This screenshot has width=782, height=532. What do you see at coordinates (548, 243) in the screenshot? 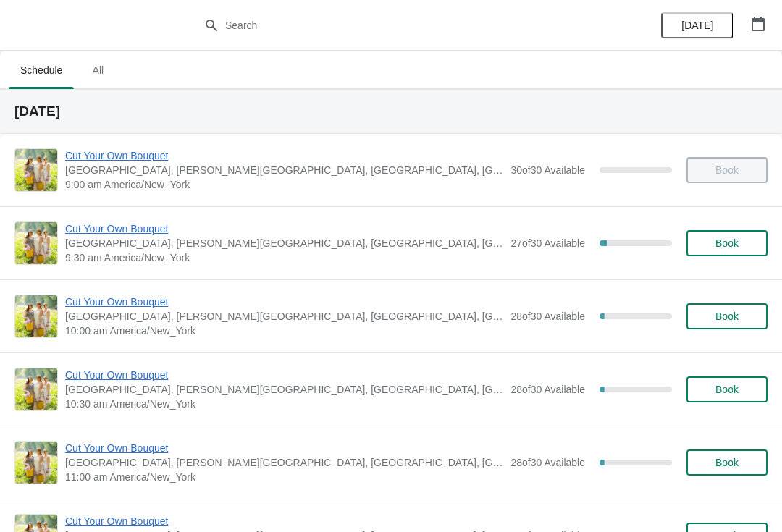
I see `span: 27 of 30 Available` at bounding box center [548, 243].